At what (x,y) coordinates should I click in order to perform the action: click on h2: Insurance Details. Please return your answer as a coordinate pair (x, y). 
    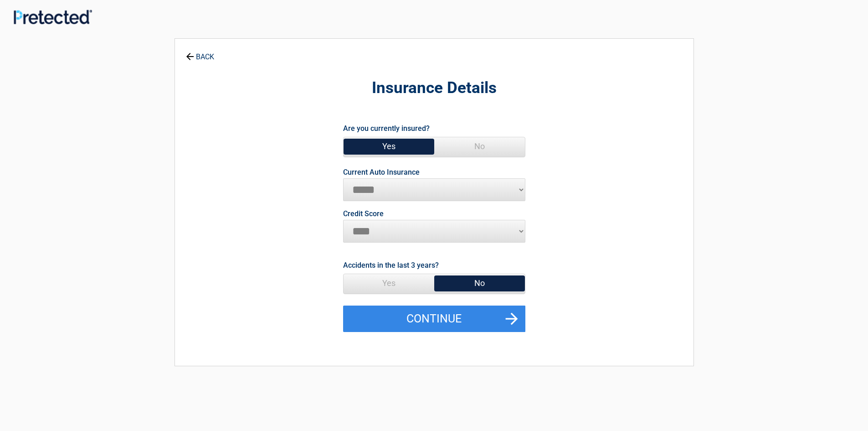
    Looking at the image, I should click on (434, 88).